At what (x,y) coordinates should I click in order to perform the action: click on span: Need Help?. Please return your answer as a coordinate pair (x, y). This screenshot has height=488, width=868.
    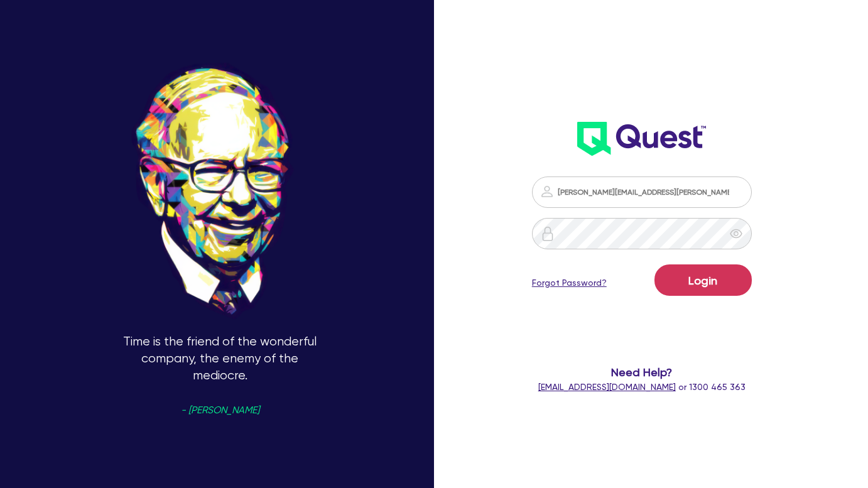
    Looking at the image, I should click on (642, 372).